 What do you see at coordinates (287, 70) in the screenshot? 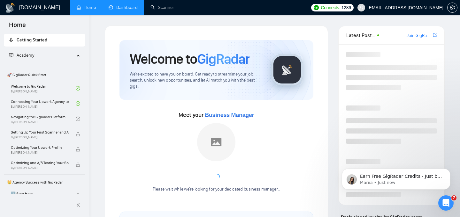
I see `img: gigradar-logo.png` at bounding box center [287, 70].